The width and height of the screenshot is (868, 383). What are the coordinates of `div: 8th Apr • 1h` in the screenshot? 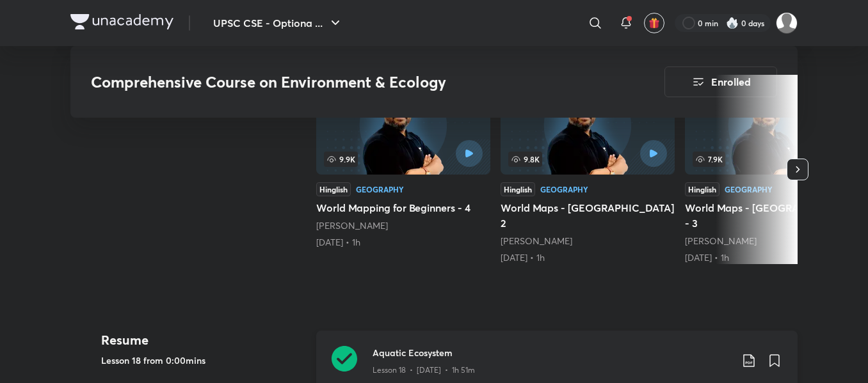 It's located at (403, 242).